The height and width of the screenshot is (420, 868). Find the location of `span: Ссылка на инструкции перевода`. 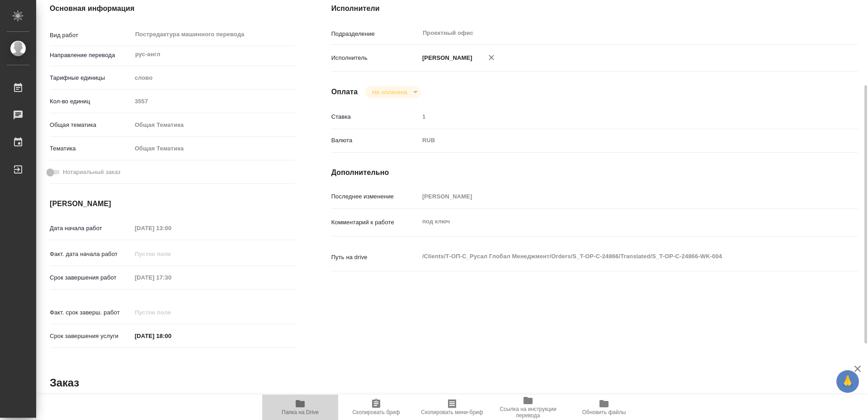

span: Ссылка на инструкции перевода is located at coordinates (528, 412).